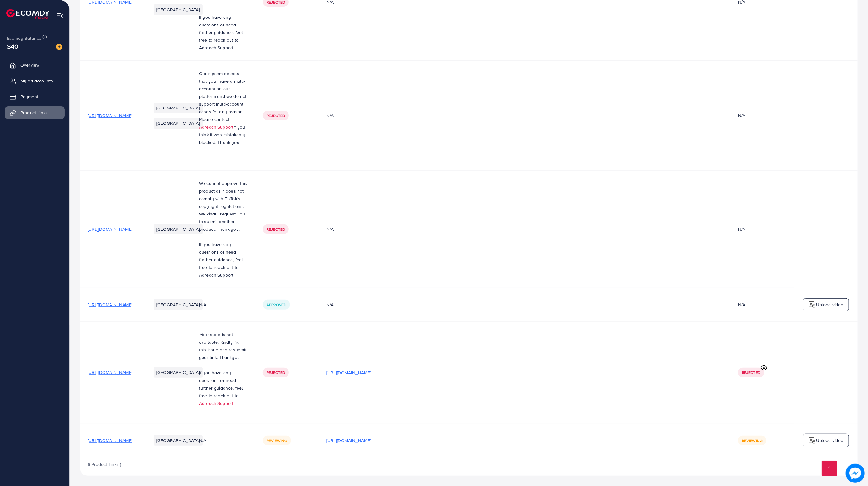  What do you see at coordinates (276, 305) in the screenshot?
I see `span: Approved` at bounding box center [276, 305].